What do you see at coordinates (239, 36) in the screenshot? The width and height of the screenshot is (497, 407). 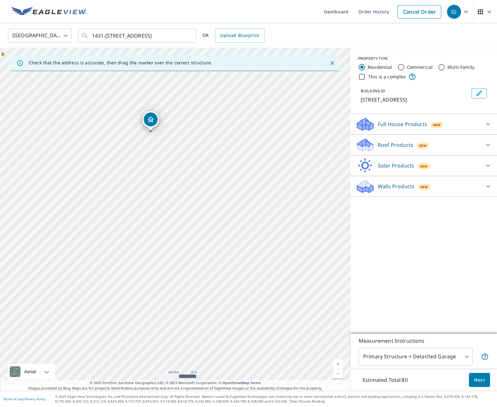 I see `a: Upload Blueprint` at bounding box center [239, 36].